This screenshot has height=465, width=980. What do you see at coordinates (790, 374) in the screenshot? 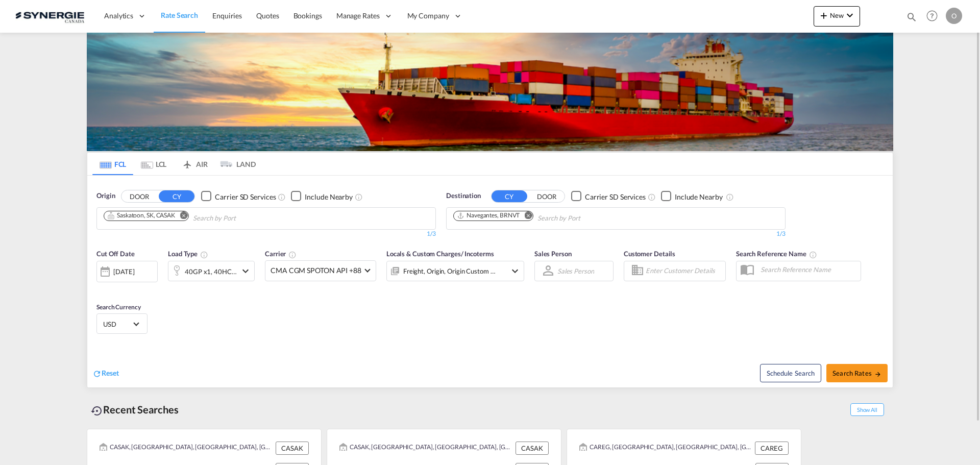
I see `button: Note: By default Schedule search will only considerorigin ports, destination ports and cut off da...` at bounding box center [790, 374].